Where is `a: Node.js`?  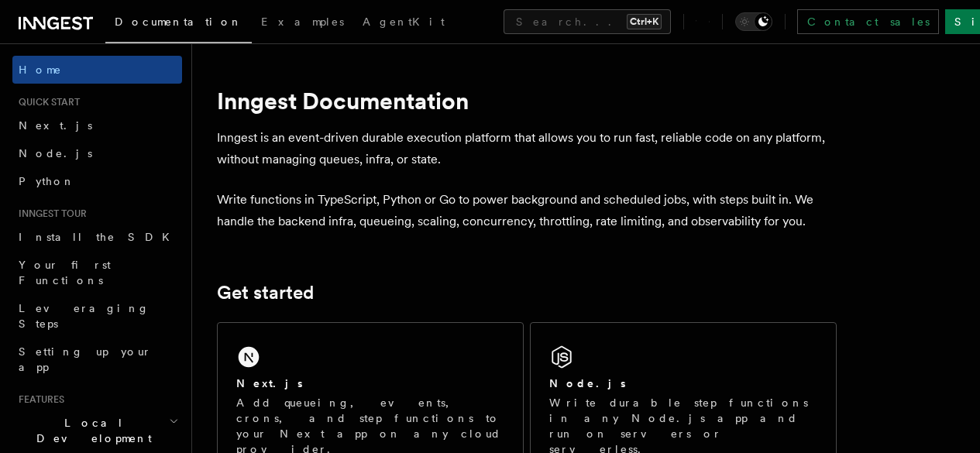
a: Node.js is located at coordinates (97, 153).